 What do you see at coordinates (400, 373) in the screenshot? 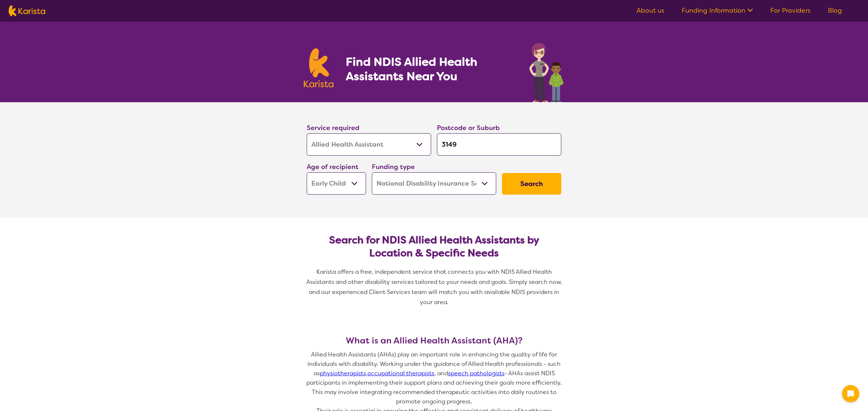
I see `a: occupational therapists` at bounding box center [400, 373].